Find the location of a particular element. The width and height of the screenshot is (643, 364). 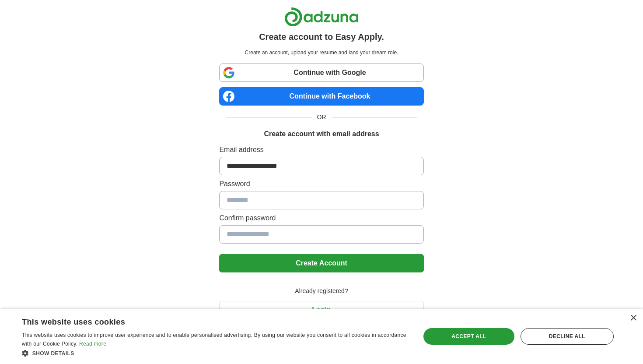

a: Read more, opens a new window is located at coordinates (92, 344).